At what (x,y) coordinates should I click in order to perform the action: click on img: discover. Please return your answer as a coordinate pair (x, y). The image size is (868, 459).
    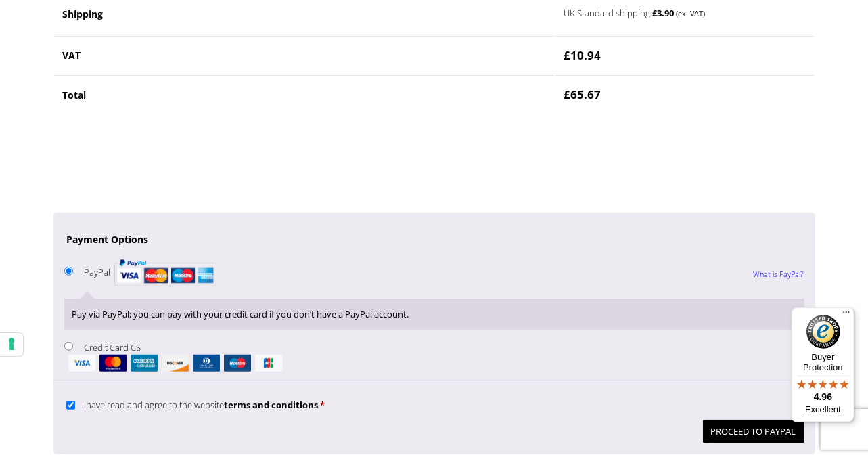
    Looking at the image, I should click on (175, 363).